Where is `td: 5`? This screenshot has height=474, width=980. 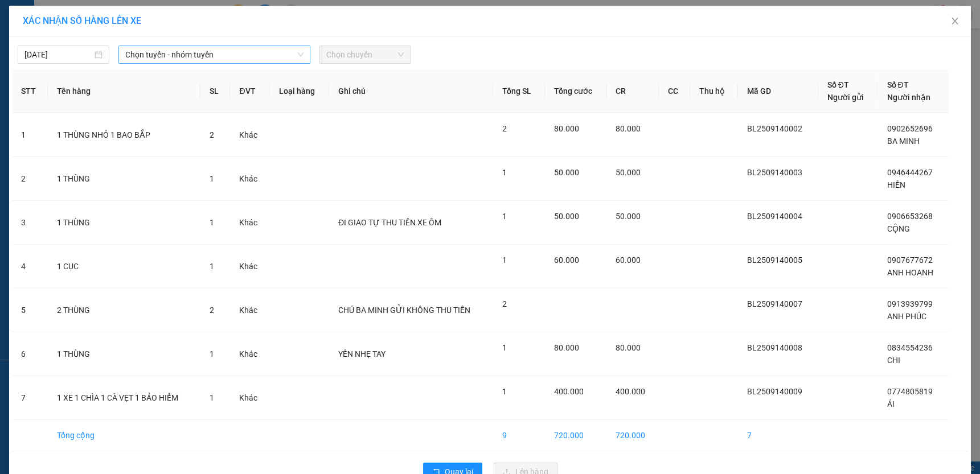 td: 5 is located at coordinates (30, 310).